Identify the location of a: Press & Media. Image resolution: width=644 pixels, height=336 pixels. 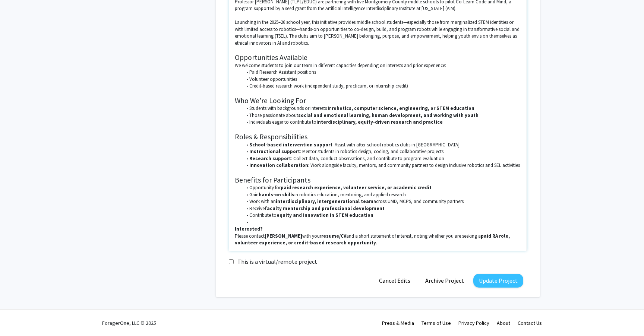
(398, 323).